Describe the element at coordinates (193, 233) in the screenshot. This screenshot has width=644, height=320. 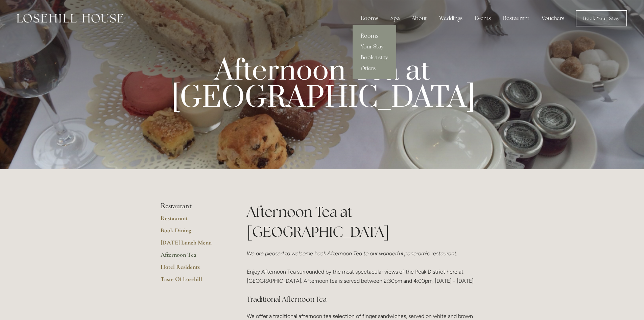
I see `a: Book Dining` at that location.